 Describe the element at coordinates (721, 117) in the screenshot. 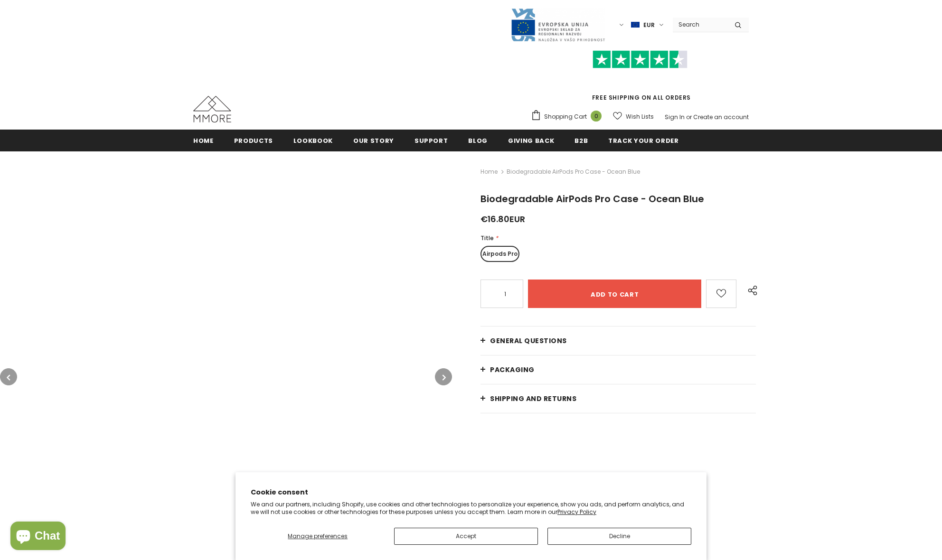

I see `a: Create an account` at that location.